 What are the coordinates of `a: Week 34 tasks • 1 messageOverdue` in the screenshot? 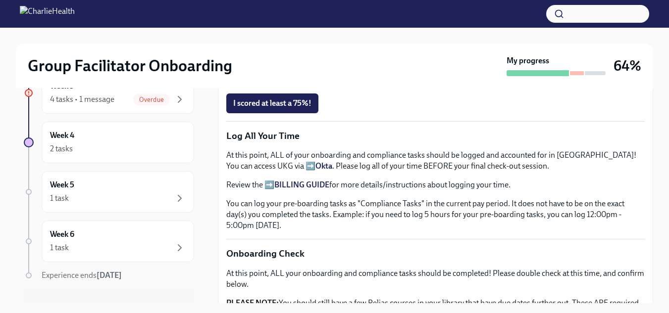 It's located at (109, 93).